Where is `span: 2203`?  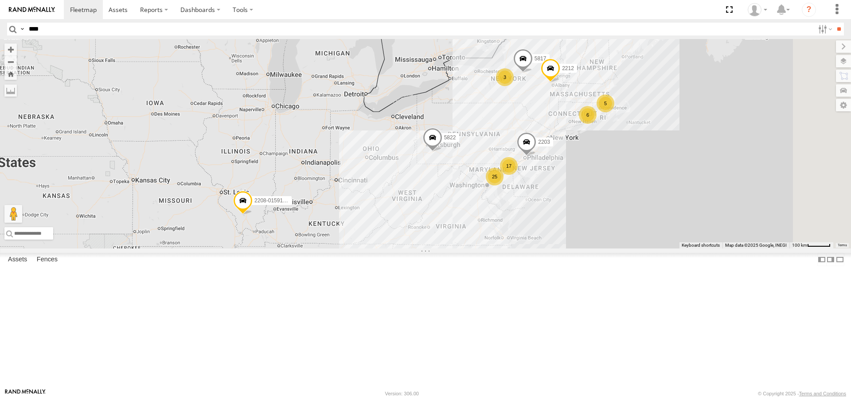
span: 2203 is located at coordinates (544, 142).